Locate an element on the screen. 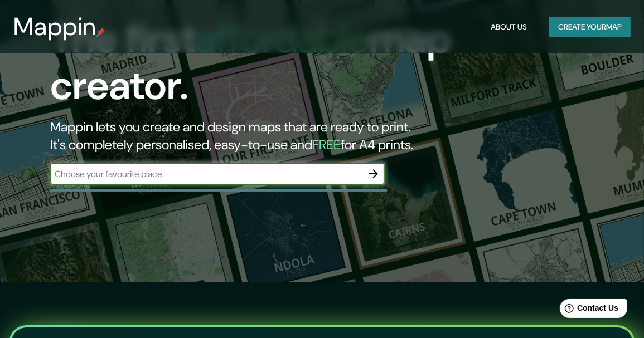  input: Choose your favourite place is located at coordinates (207, 174).